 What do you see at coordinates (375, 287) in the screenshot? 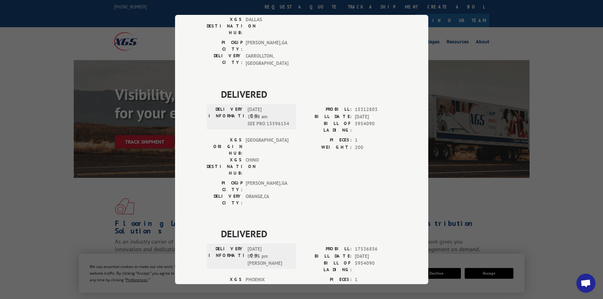
I see `span: 69` at bounding box center [375, 287].